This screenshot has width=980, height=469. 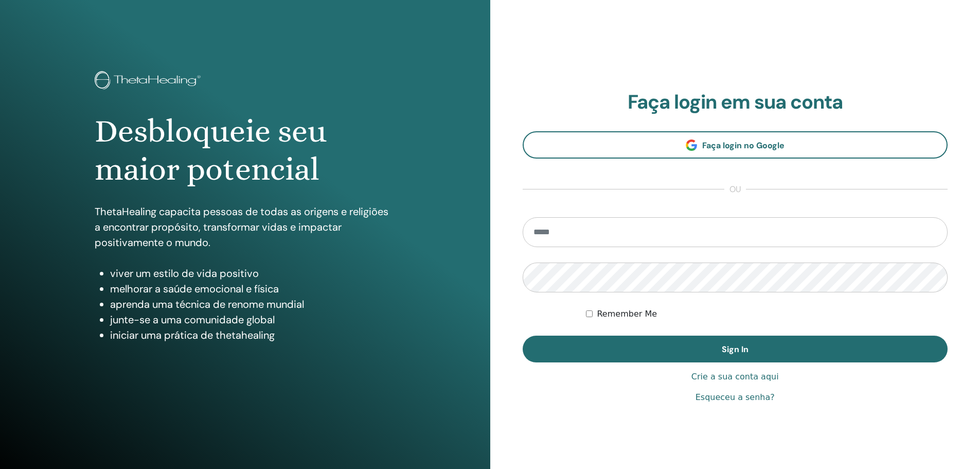 What do you see at coordinates (245, 227) in the screenshot?
I see `p: ThetaHealing capacita pessoas de todas as origens e religiões a encontrar propósito, transformar ...` at bounding box center [245, 227].